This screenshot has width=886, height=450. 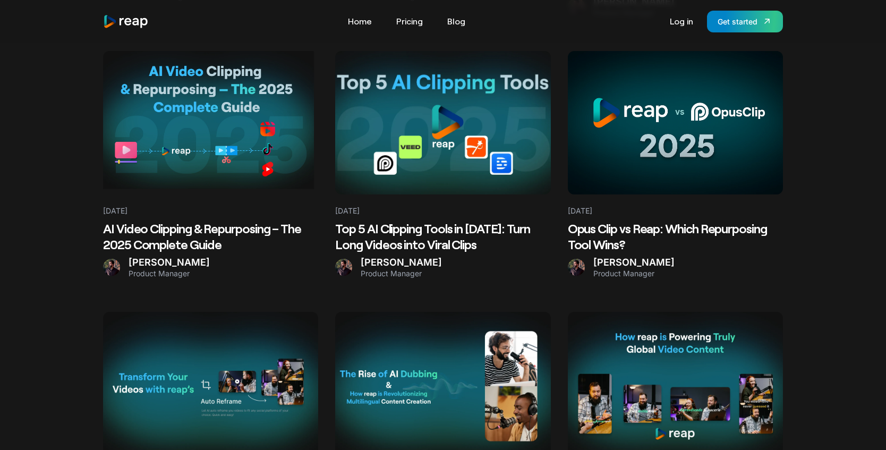 What do you see at coordinates (409, 21) in the screenshot?
I see `a: Pricing` at bounding box center [409, 21].